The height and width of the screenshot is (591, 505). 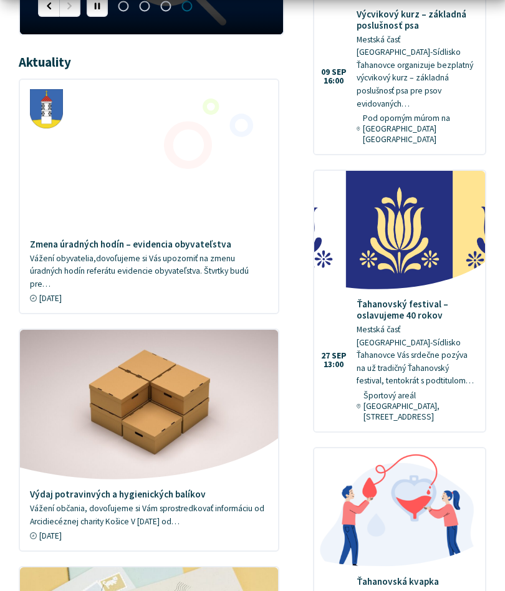 I want to click on p: Vážení občania, dovoľujeme si Vám sprostredkovať informáciu od Arcidiecéznej charity Košice V [DA..., so click(x=150, y=515).